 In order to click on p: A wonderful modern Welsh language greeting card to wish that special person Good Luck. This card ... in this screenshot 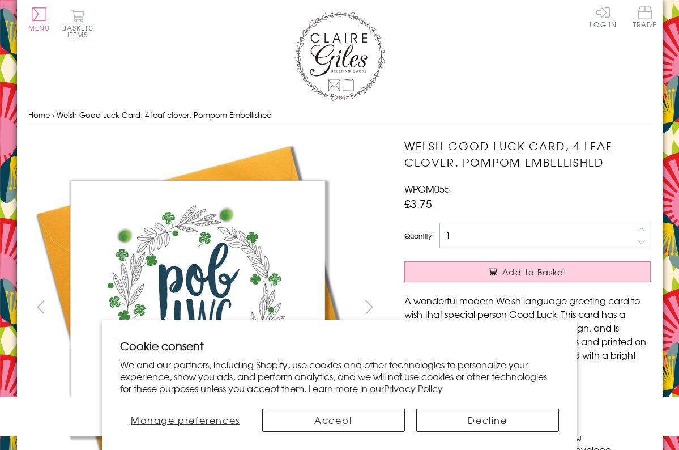, I will do `click(527, 334)`.